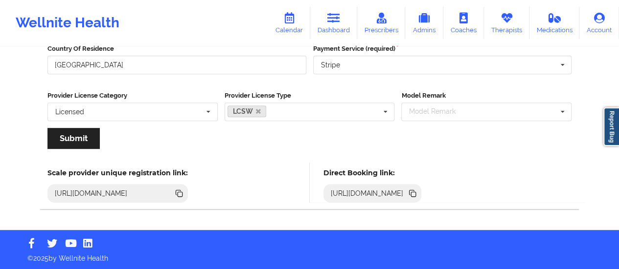  Describe the element at coordinates (442, 49) in the screenshot. I see `label: Payment Service (required)` at that location.